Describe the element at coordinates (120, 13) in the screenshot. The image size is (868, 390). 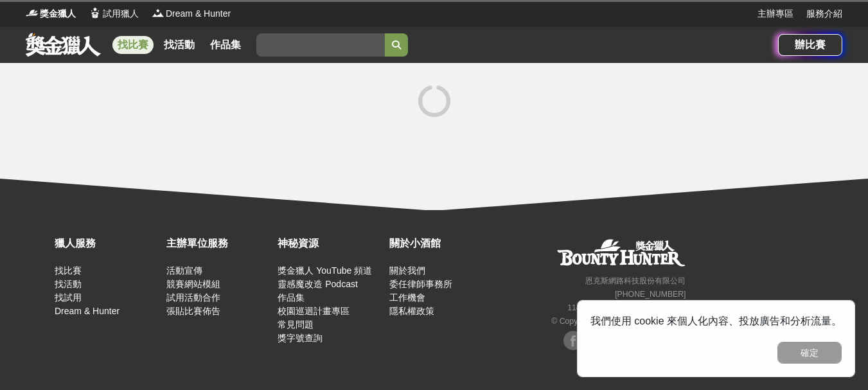
I see `span: 試用獵人` at that location.